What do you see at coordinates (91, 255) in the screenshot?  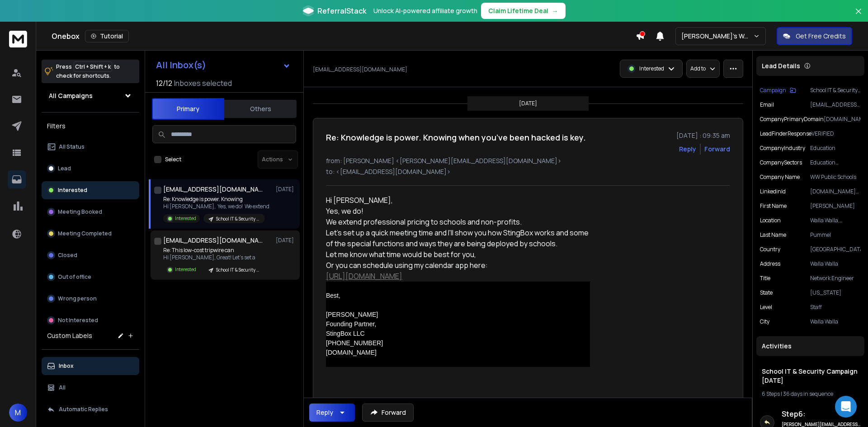 I see `button: Closed` at bounding box center [91, 255].